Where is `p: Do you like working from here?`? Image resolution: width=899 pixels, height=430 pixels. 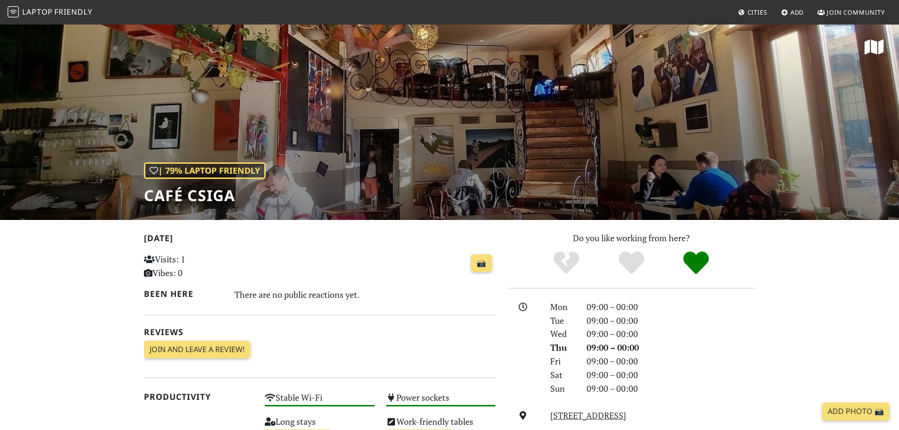 p: Do you like working from here? is located at coordinates (631, 238).